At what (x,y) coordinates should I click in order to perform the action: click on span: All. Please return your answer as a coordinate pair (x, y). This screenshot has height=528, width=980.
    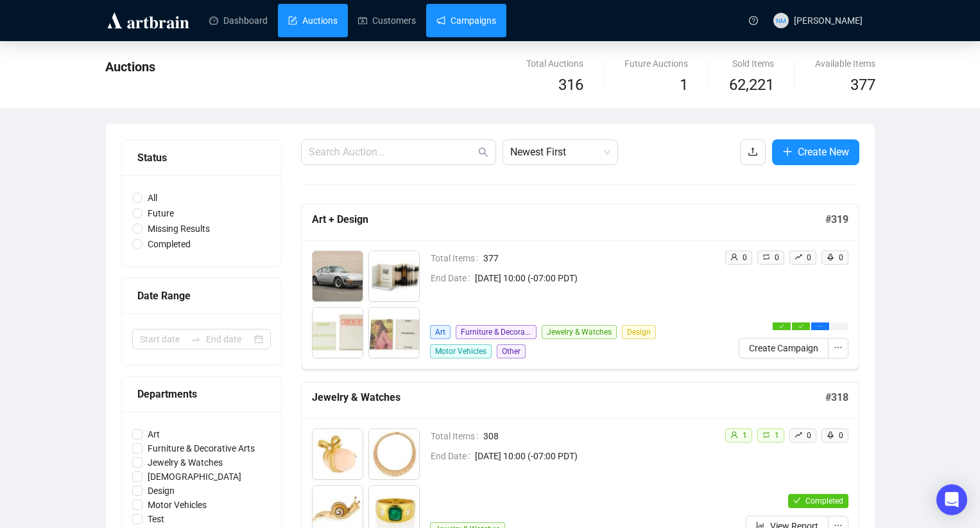
    Looking at the image, I should click on (152, 198).